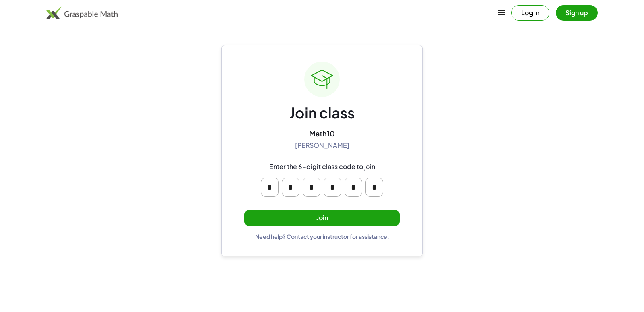 The height and width of the screenshot is (312, 644). I want to click on input: Please enter OTP character 1, so click(270, 187).